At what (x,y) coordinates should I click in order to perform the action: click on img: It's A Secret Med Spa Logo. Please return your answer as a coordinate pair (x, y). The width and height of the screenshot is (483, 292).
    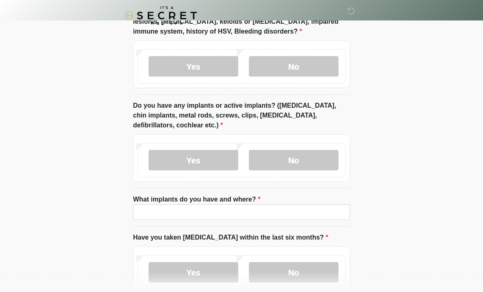
    Looking at the image, I should click on (161, 15).